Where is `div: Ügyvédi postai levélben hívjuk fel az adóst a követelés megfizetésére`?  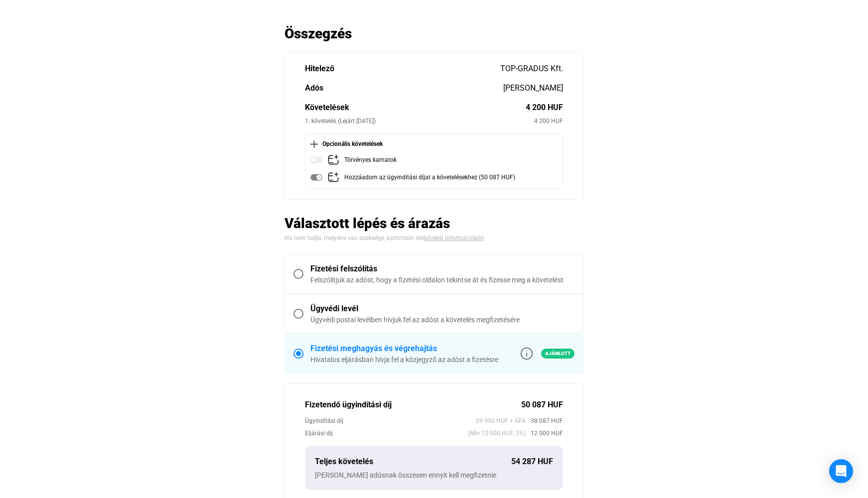
div: Ügyvédi postai levélben hívjuk fel az adóst a követelés megfizetésére is located at coordinates (442, 320).